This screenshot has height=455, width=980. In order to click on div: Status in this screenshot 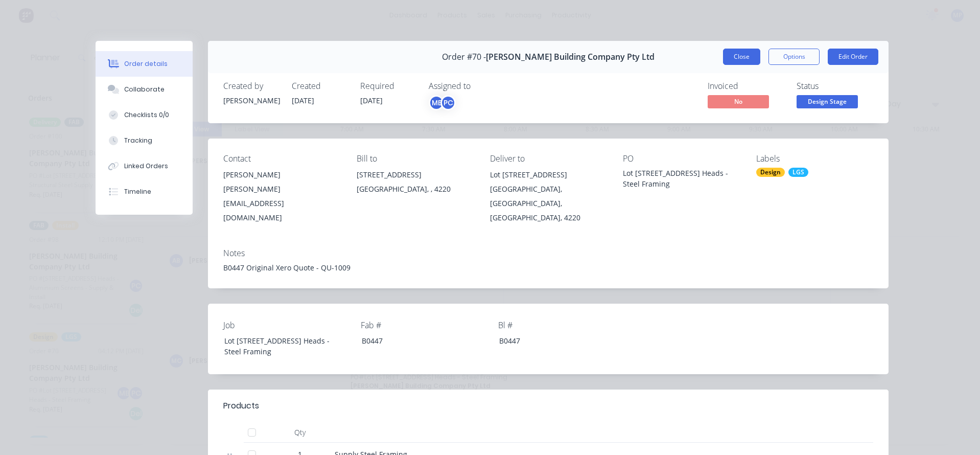, I will do `click(835, 86)`.